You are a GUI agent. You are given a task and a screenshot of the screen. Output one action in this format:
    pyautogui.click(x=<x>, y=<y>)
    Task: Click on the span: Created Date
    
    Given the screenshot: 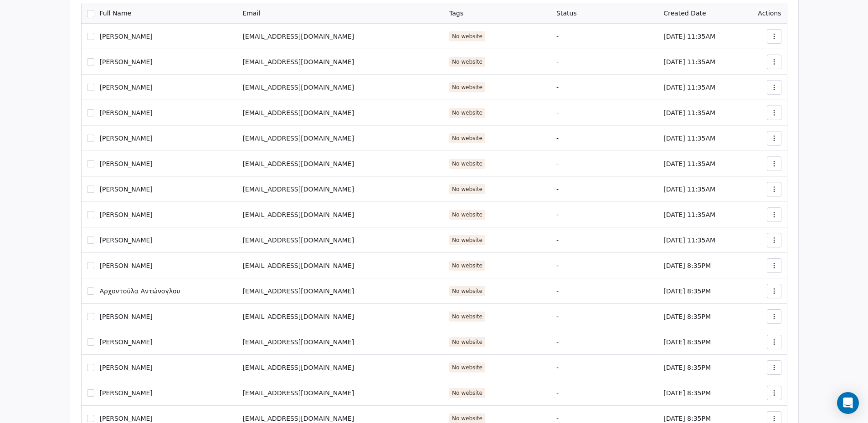 What is the action you would take?
    pyautogui.click(x=685, y=13)
    